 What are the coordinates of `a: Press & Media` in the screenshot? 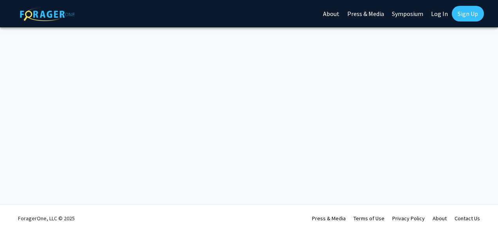 It's located at (329, 219).